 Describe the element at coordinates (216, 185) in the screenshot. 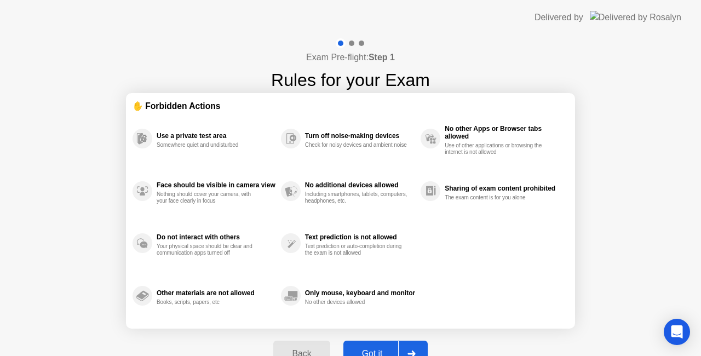

I see `div: Face should be visible in camera view` at that location.